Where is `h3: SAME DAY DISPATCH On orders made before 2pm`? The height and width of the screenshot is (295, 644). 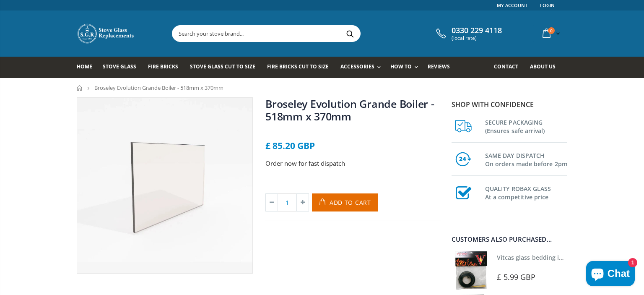
h3: SAME DAY DISPATCH On orders made before 2pm is located at coordinates (526, 159).